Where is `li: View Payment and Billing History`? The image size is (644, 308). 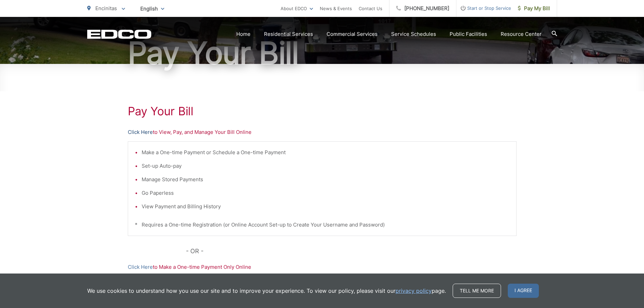
li: View Payment and Billing History is located at coordinates (325, 206).